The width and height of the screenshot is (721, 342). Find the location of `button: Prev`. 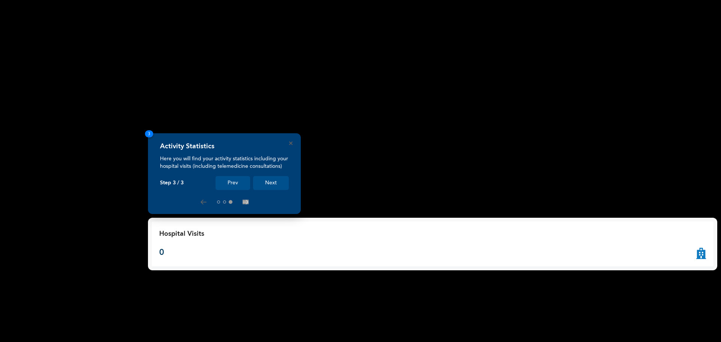

button: Prev is located at coordinates (233, 183).